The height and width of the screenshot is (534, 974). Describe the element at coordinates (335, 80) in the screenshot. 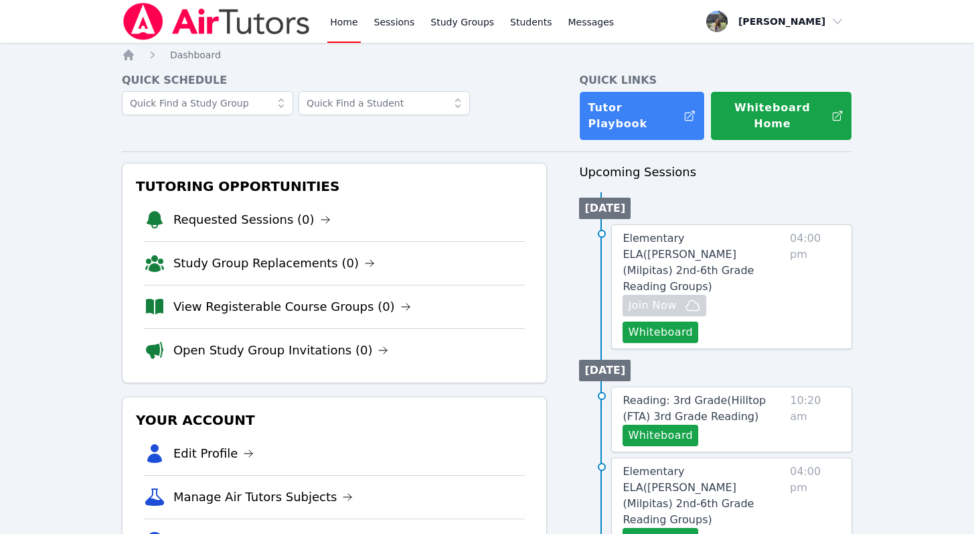

I see `h4: Quick Schedule` at that location.